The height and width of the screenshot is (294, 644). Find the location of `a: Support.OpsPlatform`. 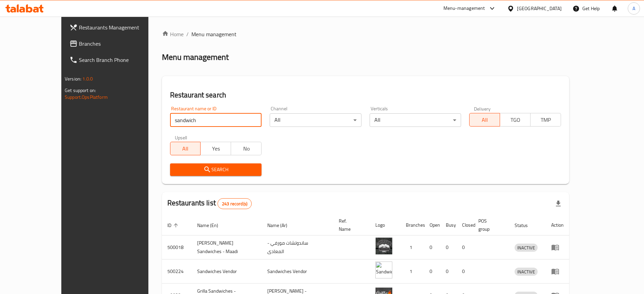

a: Support.OpsPlatform is located at coordinates (86, 97).